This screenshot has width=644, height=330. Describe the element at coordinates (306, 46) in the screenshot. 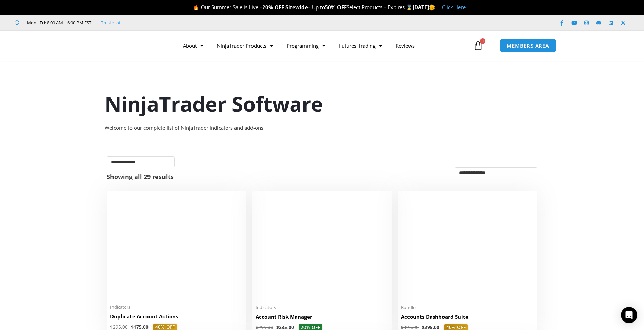

I see `a: Programming` at that location.